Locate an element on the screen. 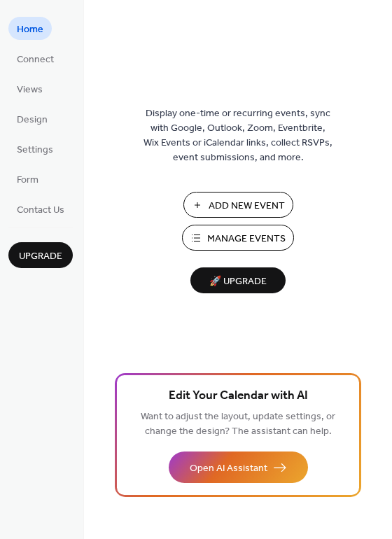  a: Views is located at coordinates (30, 88).